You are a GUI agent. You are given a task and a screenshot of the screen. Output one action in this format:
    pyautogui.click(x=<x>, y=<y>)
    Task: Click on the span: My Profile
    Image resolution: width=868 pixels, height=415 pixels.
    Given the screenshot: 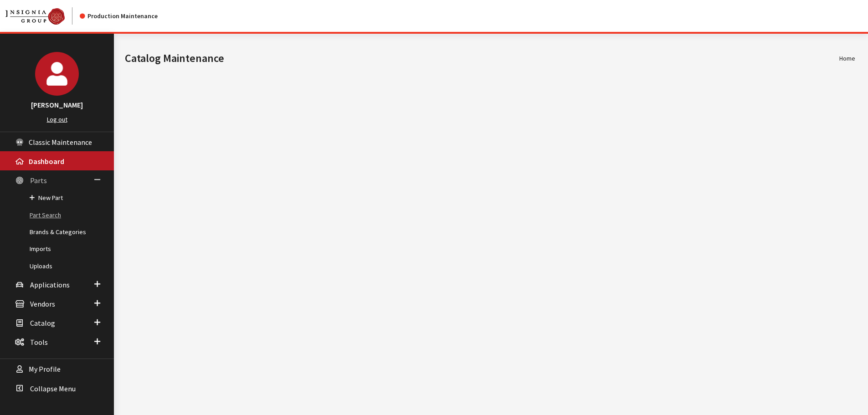 What is the action you would take?
    pyautogui.click(x=45, y=370)
    